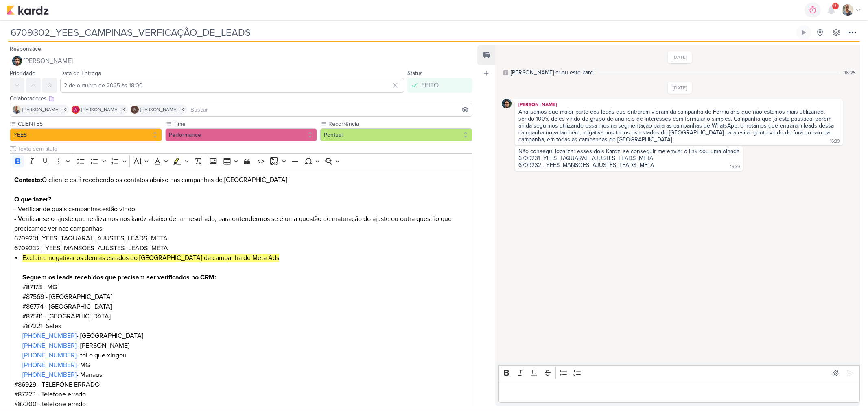  I want to click on input: Kard Sem Título, so click(402, 33).